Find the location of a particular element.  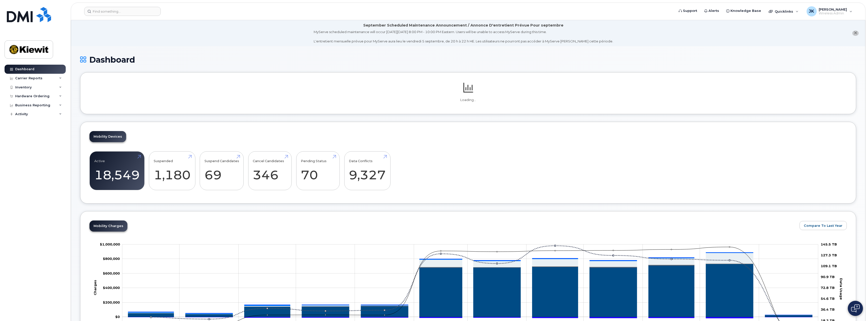

button: close notification is located at coordinates (855, 33).